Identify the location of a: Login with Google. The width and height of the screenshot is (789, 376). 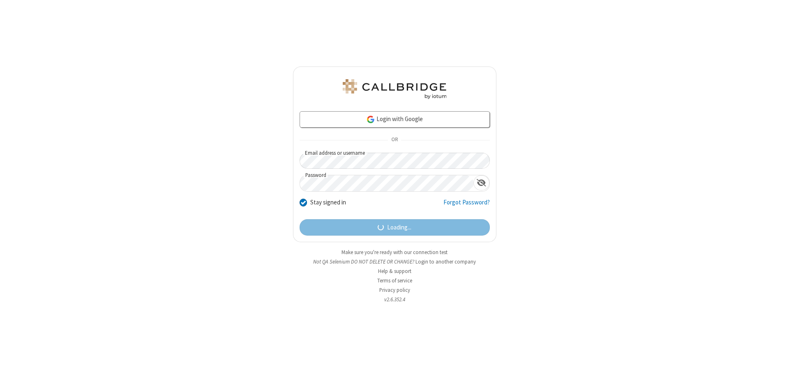
(394, 120).